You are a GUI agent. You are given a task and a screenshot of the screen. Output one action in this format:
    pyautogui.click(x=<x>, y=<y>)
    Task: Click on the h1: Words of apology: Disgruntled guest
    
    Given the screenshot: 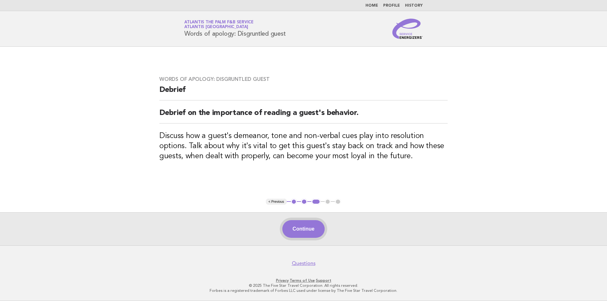 What is the action you would take?
    pyautogui.click(x=235, y=29)
    